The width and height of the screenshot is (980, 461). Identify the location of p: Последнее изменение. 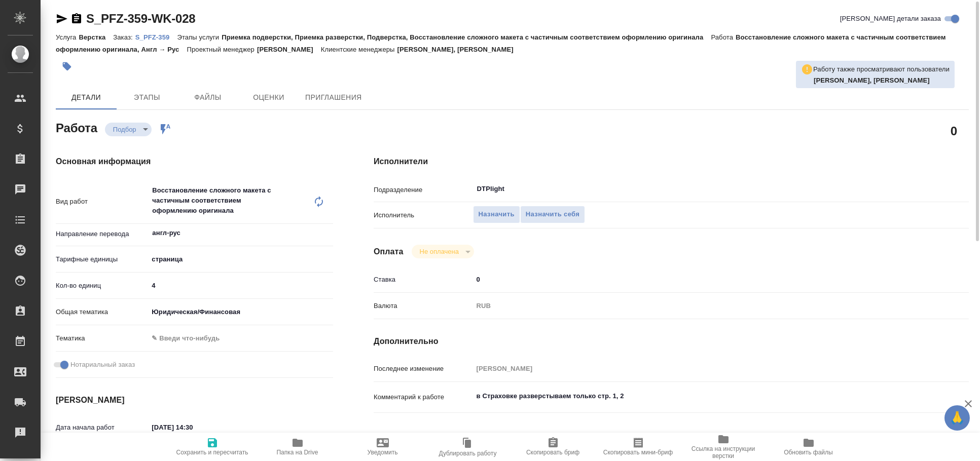
(423, 370).